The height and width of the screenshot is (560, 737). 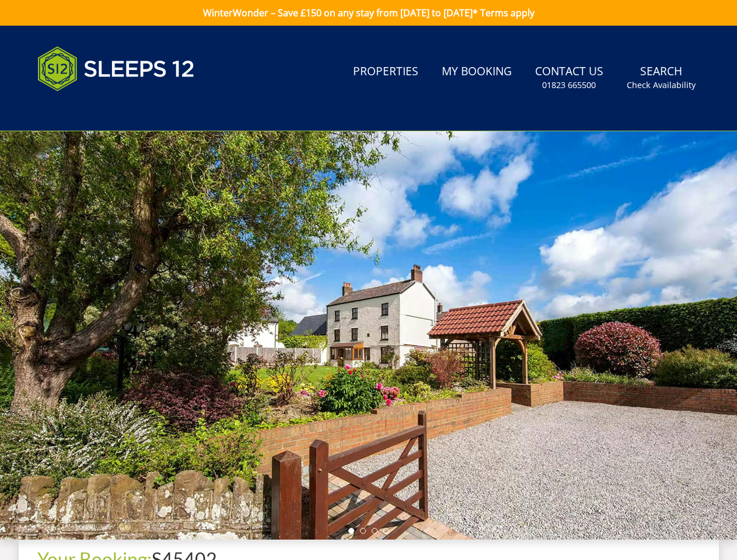 What do you see at coordinates (569, 85) in the screenshot?
I see `small: 01823 665500` at bounding box center [569, 85].